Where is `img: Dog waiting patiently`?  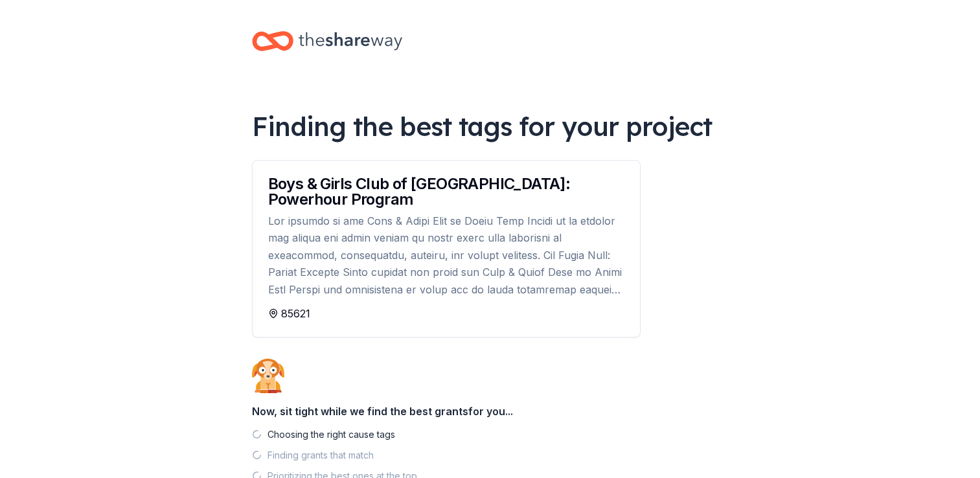 img: Dog waiting patiently is located at coordinates (268, 376).